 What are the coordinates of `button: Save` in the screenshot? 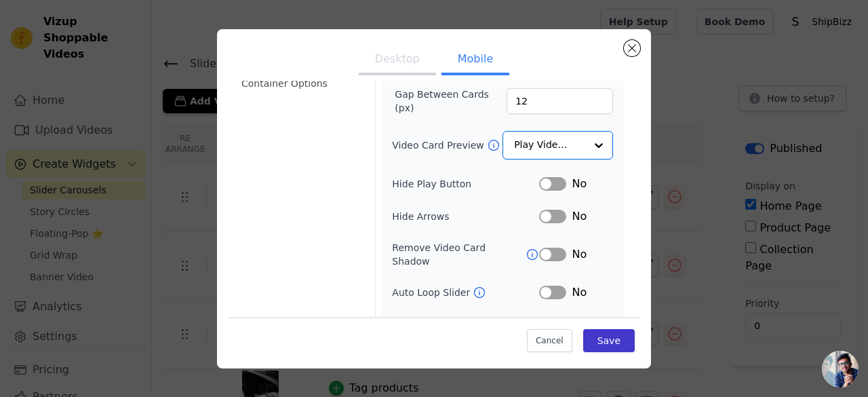 It's located at (609, 340).